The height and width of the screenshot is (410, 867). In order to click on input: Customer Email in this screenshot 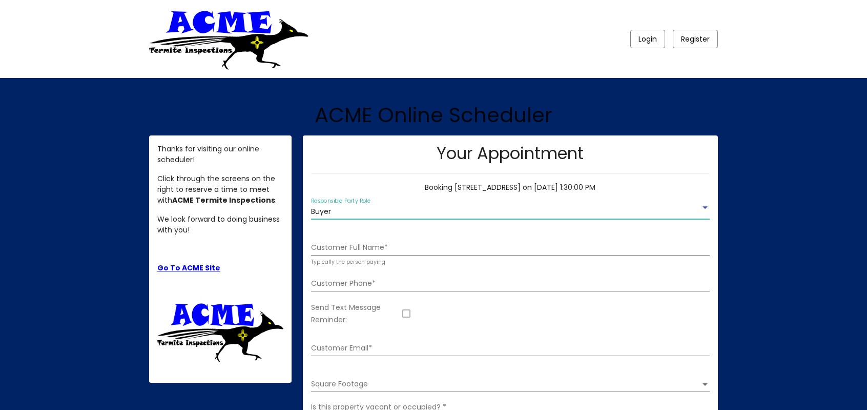, I will do `click(511, 348)`.